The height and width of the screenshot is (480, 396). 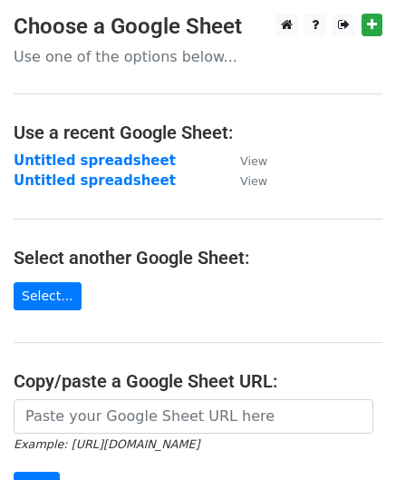 What do you see at coordinates (198, 26) in the screenshot?
I see `h3: Choose a Google Sheet` at bounding box center [198, 26].